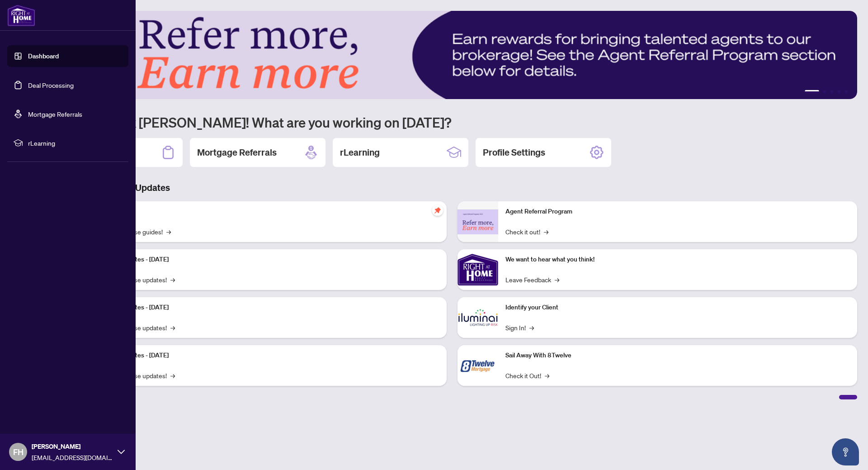 The image size is (868, 470). I want to click on button: 5, so click(847, 92).